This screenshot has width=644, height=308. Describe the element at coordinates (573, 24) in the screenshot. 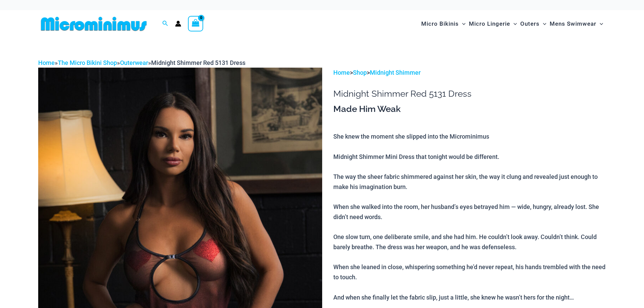

I see `span: Mens Swimwear` at that location.